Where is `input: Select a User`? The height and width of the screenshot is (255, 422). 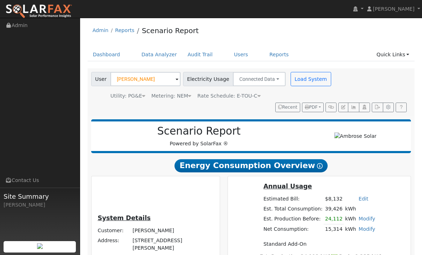 input: Select a User is located at coordinates (145, 79).